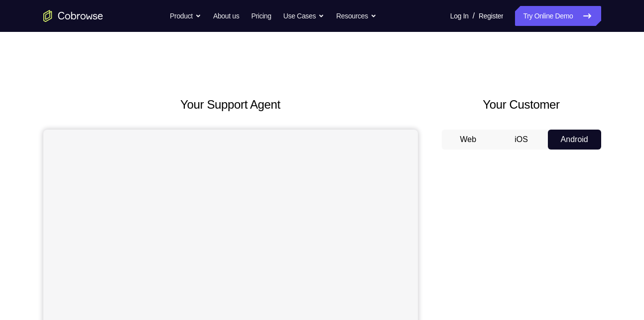 The width and height of the screenshot is (644, 320). What do you see at coordinates (558, 16) in the screenshot?
I see `a: Try Online Demo` at bounding box center [558, 16].